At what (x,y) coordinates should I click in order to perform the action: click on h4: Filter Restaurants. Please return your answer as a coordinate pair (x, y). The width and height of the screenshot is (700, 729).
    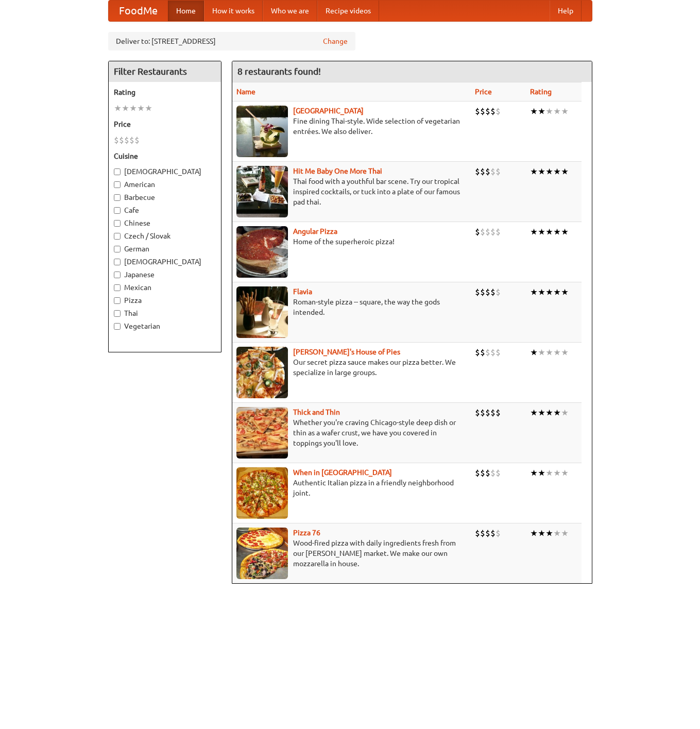
    Looking at the image, I should click on (165, 72).